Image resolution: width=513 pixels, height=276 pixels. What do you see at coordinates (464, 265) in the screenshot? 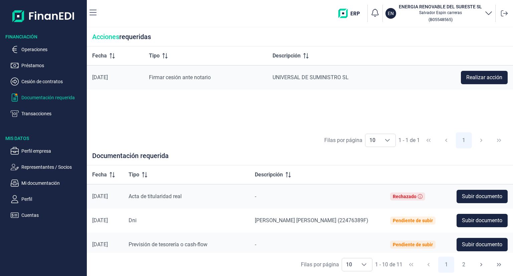
I see `button: Page 2` at bounding box center [464, 265].